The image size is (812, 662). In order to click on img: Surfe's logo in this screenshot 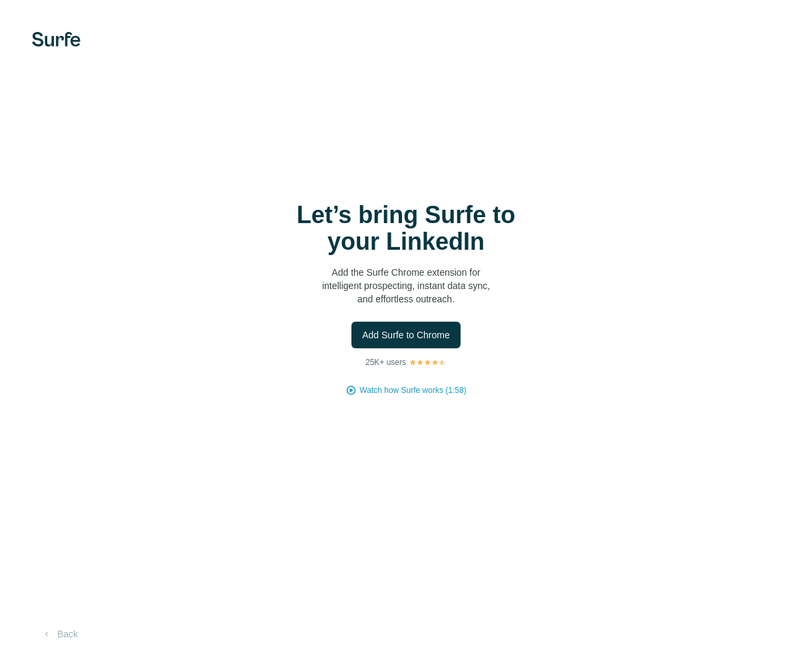, I will do `click(56, 40)`.